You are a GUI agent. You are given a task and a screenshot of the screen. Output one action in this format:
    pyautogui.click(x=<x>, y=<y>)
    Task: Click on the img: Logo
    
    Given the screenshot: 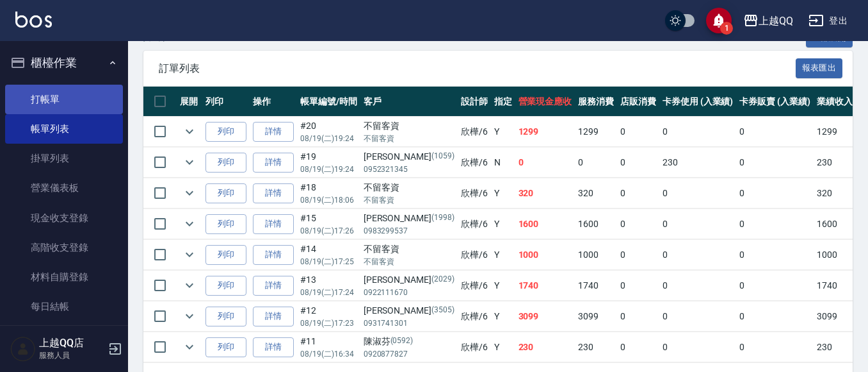 What is the action you would take?
    pyautogui.click(x=33, y=19)
    